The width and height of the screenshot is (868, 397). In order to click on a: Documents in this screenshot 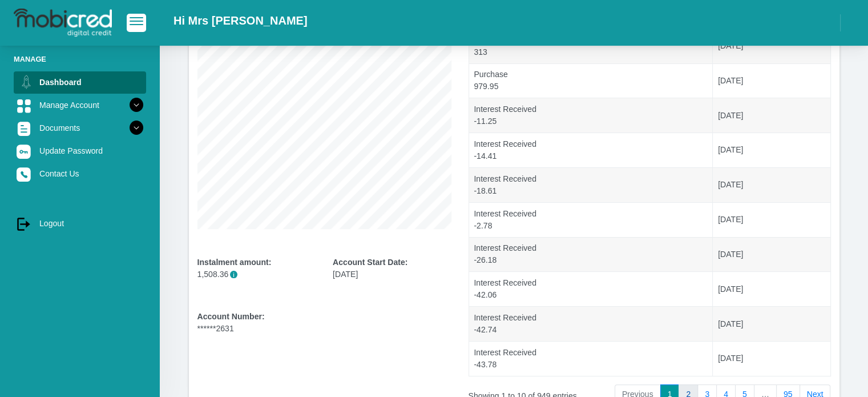, I will do `click(80, 128)`.